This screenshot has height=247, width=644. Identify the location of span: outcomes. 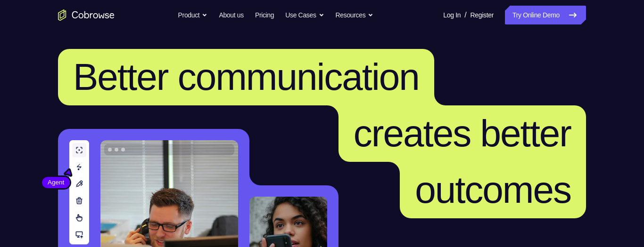
(492, 190).